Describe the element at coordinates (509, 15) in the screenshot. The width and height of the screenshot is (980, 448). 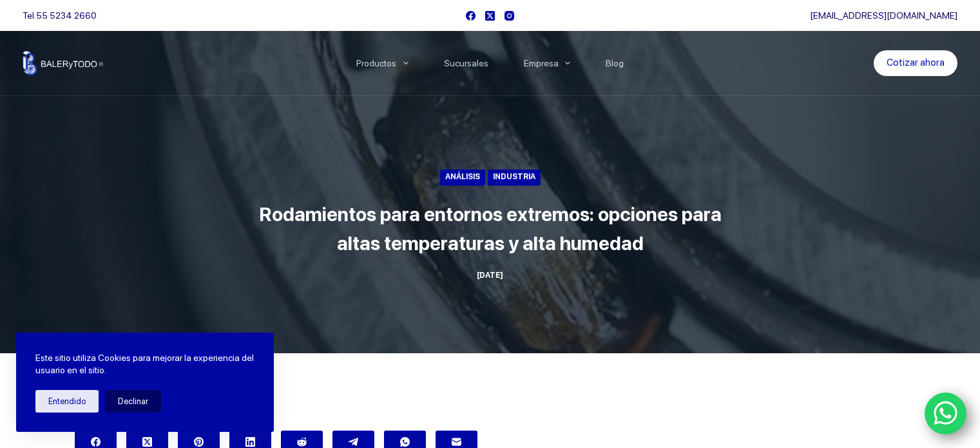
I see `a: Instagram` at that location.